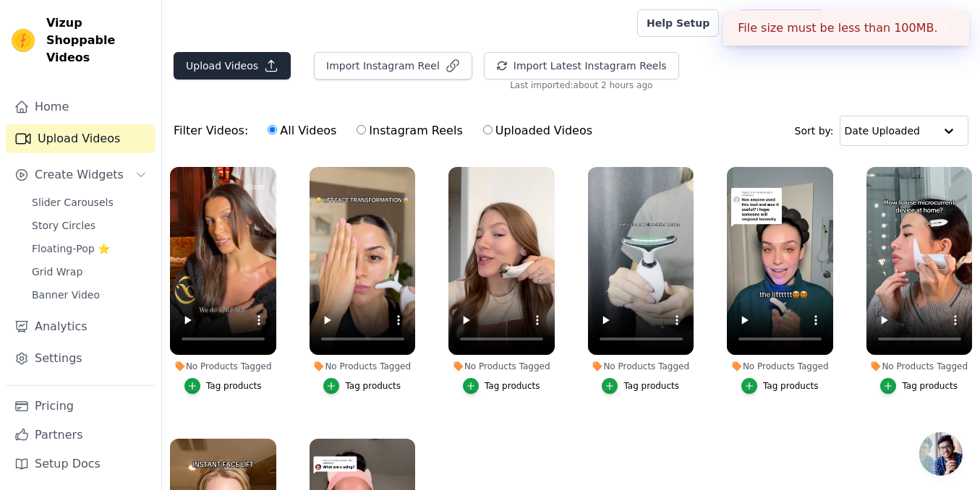 This screenshot has width=980, height=490. Describe the element at coordinates (57, 272) in the screenshot. I see `span: Grid Wrap` at that location.